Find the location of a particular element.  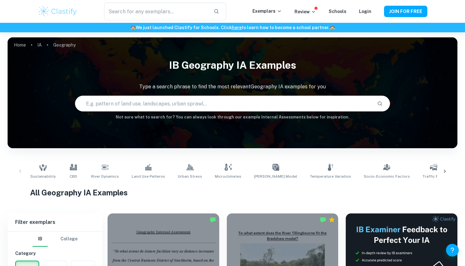

span: CBD is located at coordinates (73, 176).